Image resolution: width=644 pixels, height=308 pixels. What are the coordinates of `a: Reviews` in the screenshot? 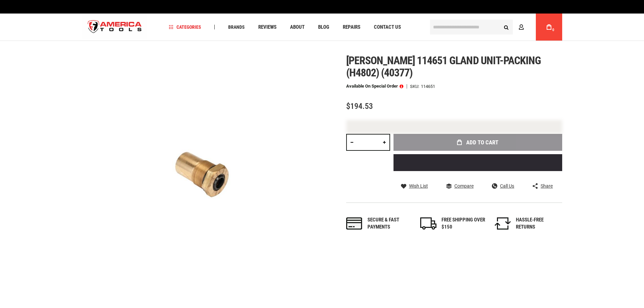 It's located at (267, 27).